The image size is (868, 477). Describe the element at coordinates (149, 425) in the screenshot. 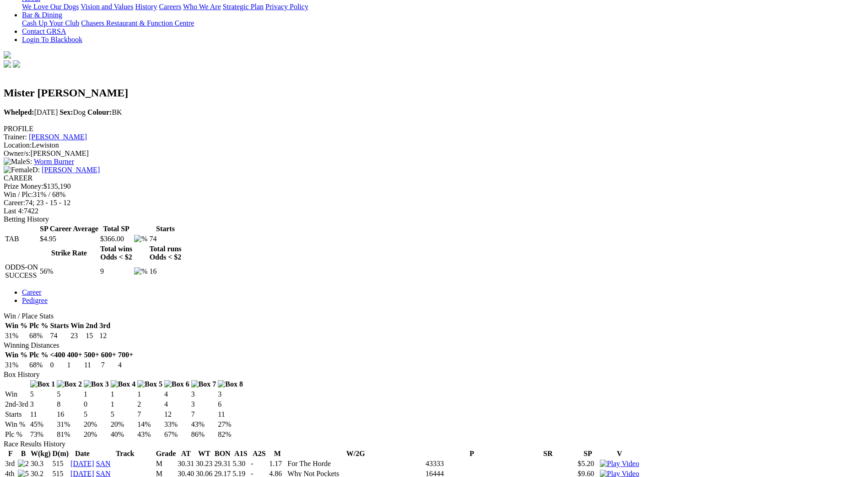

I see `td: 14%` at that location.